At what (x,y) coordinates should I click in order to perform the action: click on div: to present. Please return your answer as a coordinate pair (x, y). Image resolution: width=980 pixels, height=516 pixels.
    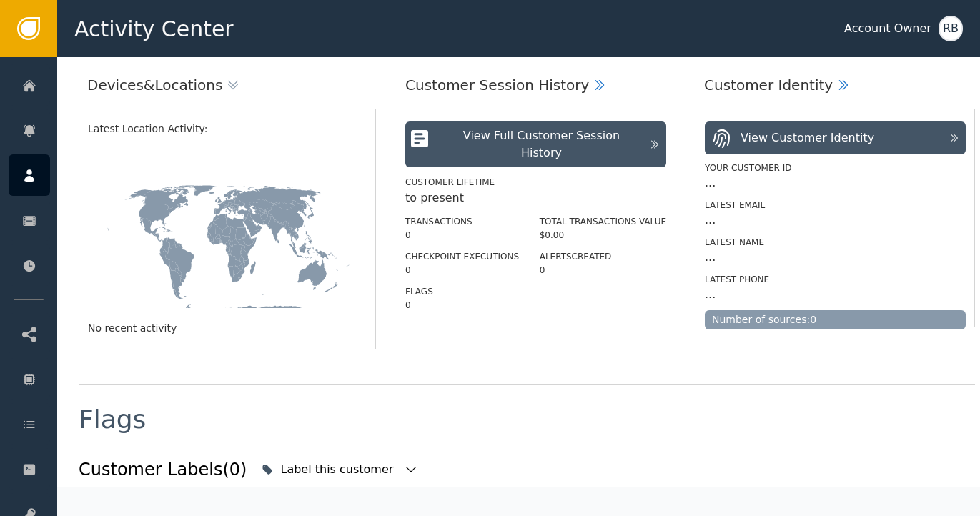
    Looking at the image, I should click on (536, 198).